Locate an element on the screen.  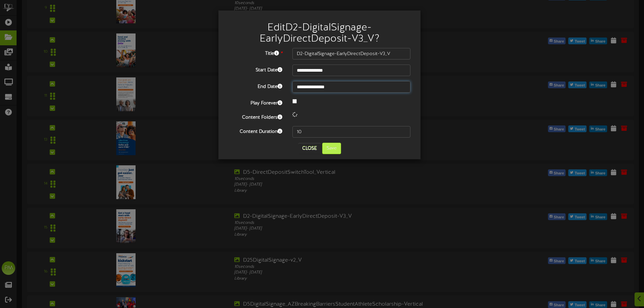
label: Play Forever is located at coordinates (255, 102).